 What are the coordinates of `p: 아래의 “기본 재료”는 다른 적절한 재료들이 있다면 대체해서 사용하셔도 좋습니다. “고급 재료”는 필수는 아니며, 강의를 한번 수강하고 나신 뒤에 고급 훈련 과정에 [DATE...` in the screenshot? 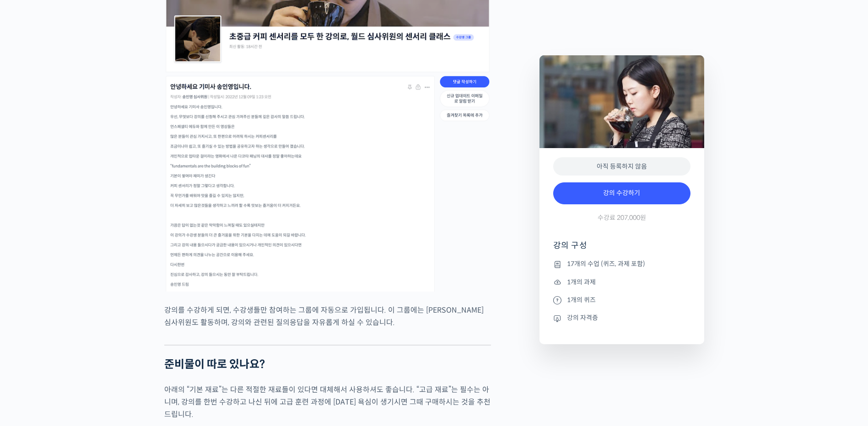 It's located at (327, 402).